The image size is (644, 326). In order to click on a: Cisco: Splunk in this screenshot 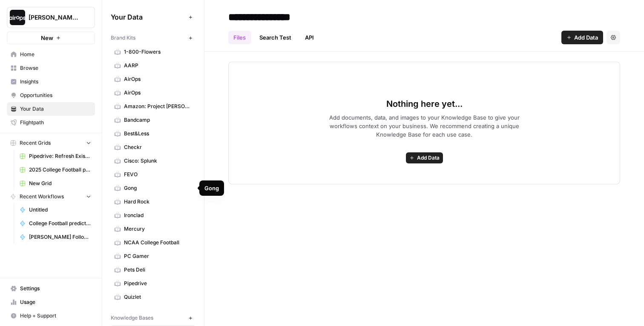, I will do `click(153, 161)`.